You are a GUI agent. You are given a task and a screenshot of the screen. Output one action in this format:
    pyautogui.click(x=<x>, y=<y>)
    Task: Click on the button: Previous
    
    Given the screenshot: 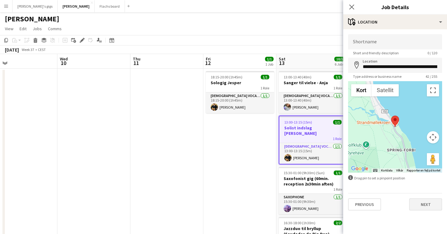 What is the action you would take?
    pyautogui.click(x=365, y=205)
    